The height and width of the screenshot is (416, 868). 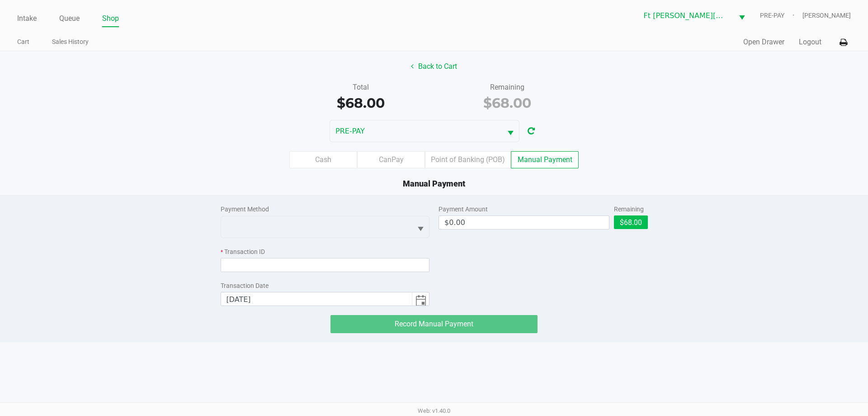 What do you see at coordinates (810, 42) in the screenshot?
I see `button: Logout` at bounding box center [810, 42].